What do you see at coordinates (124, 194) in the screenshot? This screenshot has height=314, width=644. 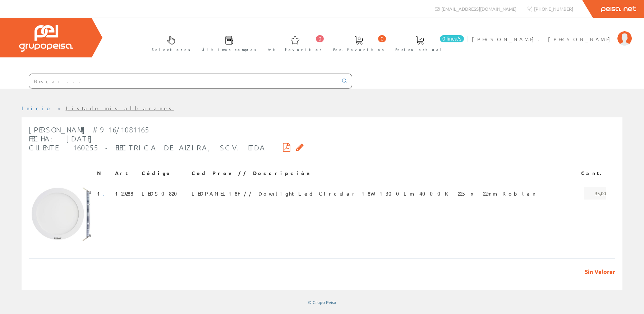 I see `span: 129288` at bounding box center [124, 194].